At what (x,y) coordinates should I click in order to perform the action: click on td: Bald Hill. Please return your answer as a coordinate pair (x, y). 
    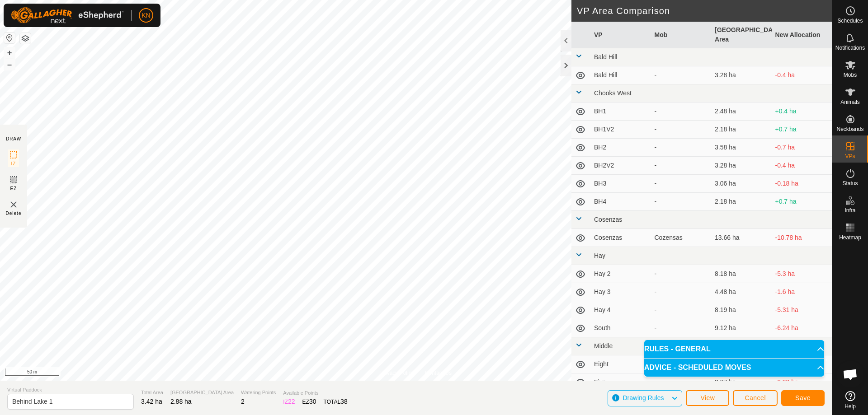
    Looking at the image, I should click on (620, 75).